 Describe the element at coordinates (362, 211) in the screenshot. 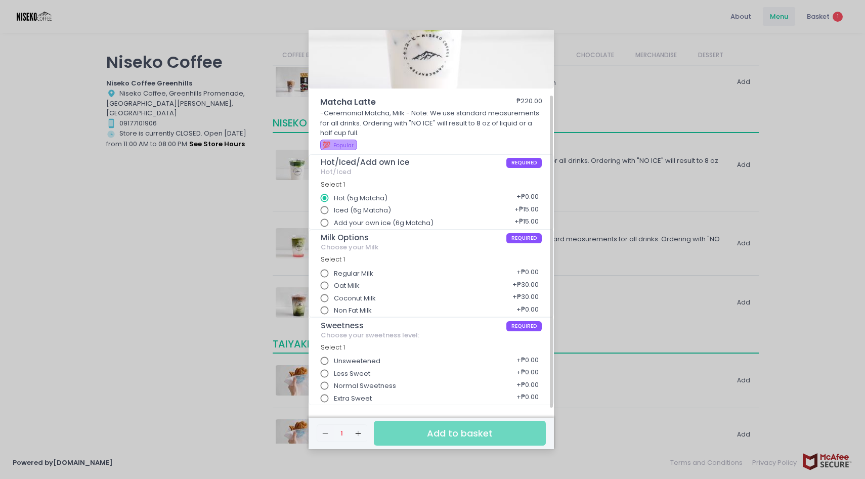

I see `span: Iced (6g Matcha)` at that location.